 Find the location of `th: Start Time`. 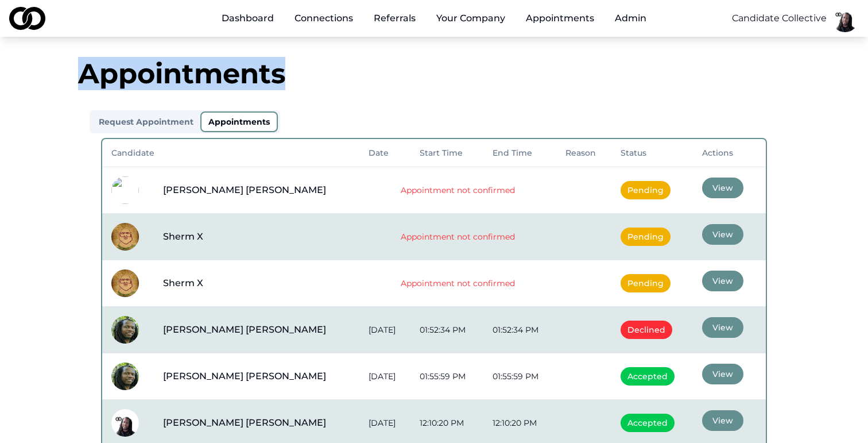

th: Start Time is located at coordinates (447, 153).